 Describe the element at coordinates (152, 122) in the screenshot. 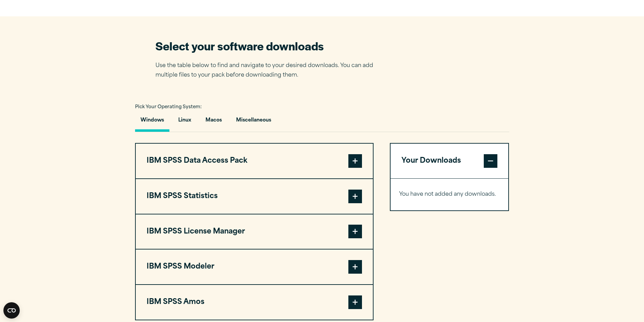

I see `button: Windows` at that location.